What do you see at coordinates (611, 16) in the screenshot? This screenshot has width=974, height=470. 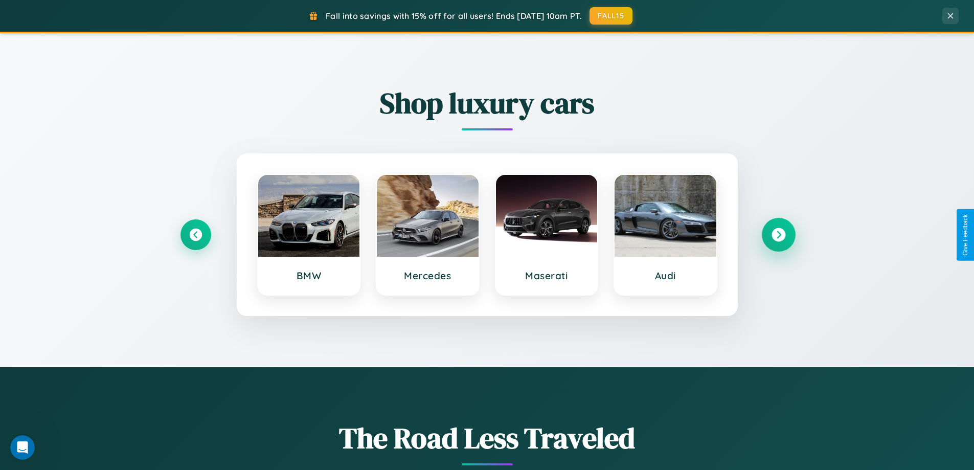 I see `button: FALL15` at bounding box center [611, 16].